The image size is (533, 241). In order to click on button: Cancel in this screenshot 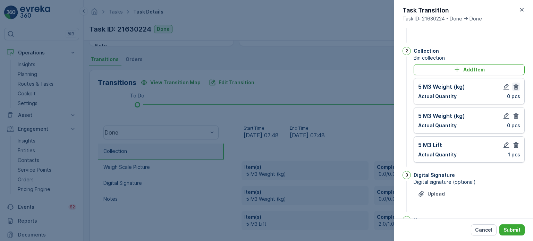, I will do `click(484, 230)`.